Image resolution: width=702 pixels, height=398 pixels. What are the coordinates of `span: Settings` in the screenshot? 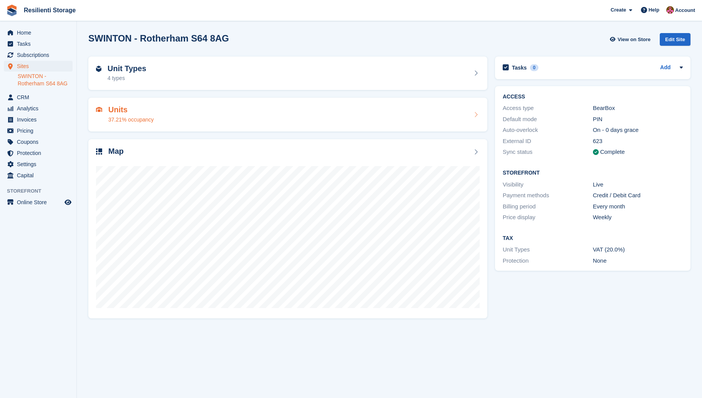 It's located at (40, 164).